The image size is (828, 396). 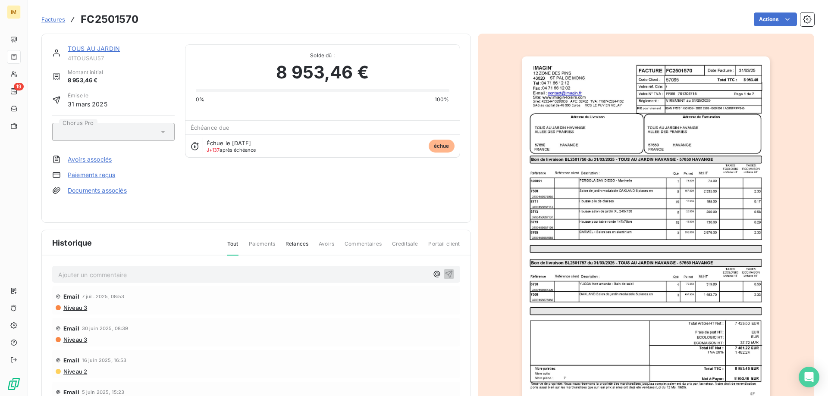 I want to click on span: 41TOUSAU57, so click(x=121, y=58).